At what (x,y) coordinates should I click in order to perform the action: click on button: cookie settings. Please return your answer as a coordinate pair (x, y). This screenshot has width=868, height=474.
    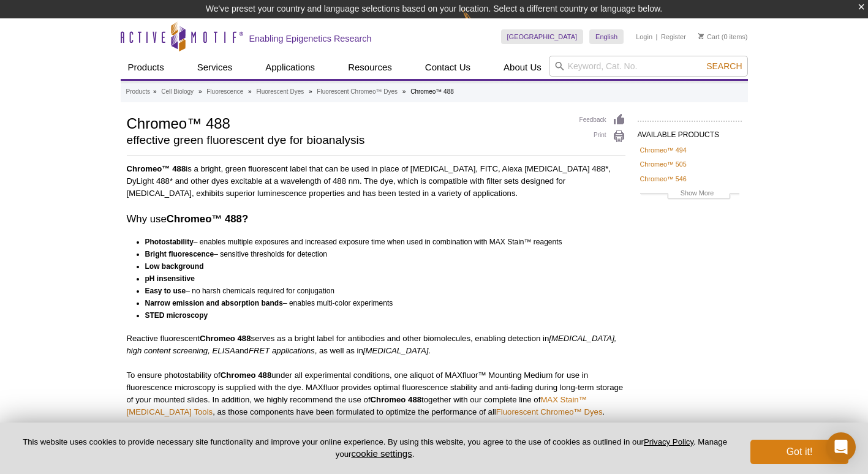
    Looking at the image, I should click on (381, 453).